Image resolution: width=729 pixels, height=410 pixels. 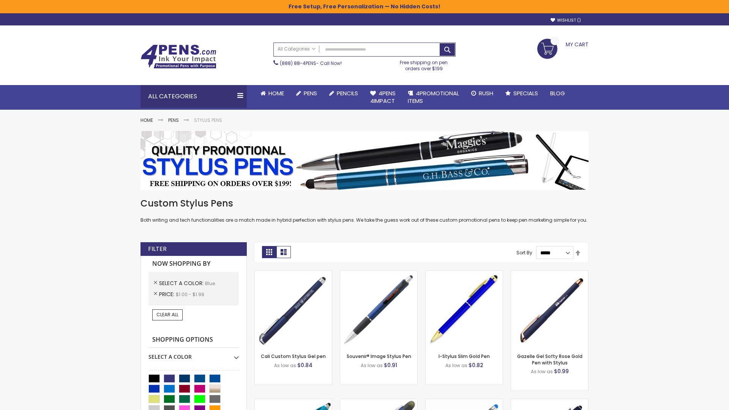 I want to click on span: 4Pens 4impact, so click(x=383, y=97).